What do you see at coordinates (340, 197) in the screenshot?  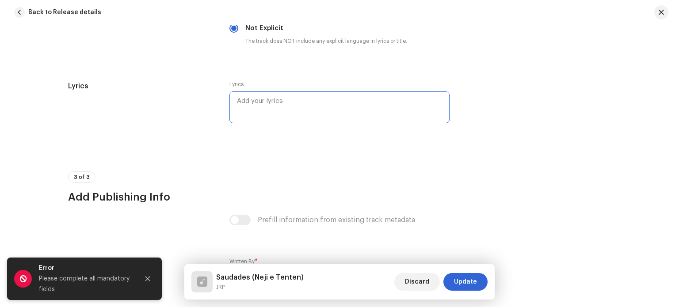 I see `h3: Add Publishing Info` at bounding box center [340, 197].